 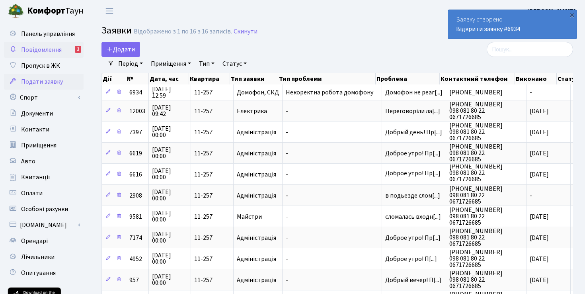 What do you see at coordinates (258, 111) in the screenshot?
I see `span: Електрика` at bounding box center [258, 111].